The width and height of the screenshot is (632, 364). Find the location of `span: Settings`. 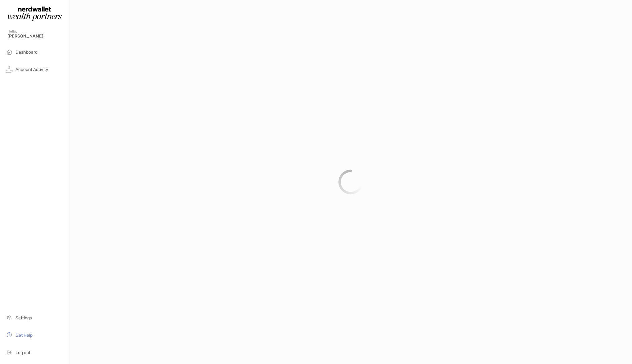

span: Settings is located at coordinates (24, 318).